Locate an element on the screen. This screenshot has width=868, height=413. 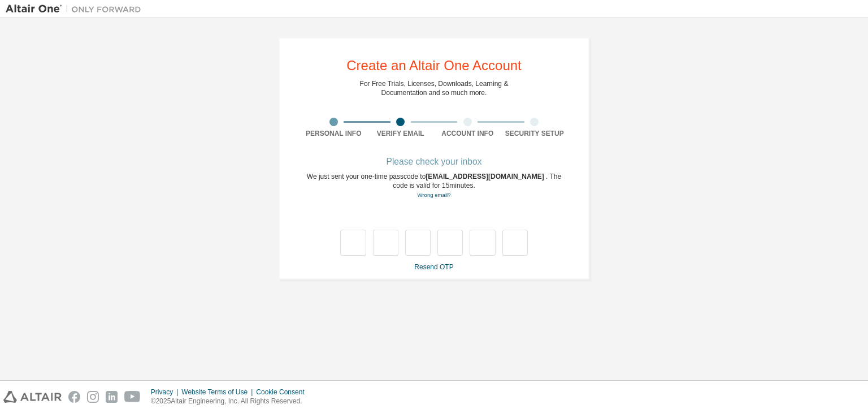
div: Security Setup is located at coordinates (535, 133).